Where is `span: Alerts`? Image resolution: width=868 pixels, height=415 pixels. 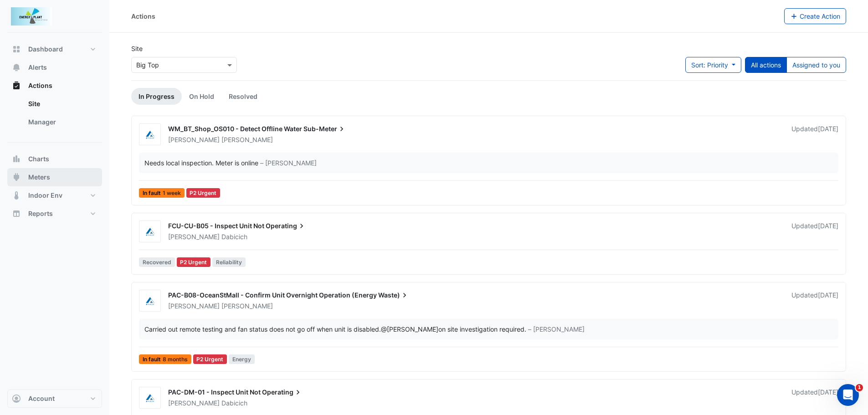
span: Alerts is located at coordinates (37, 67).